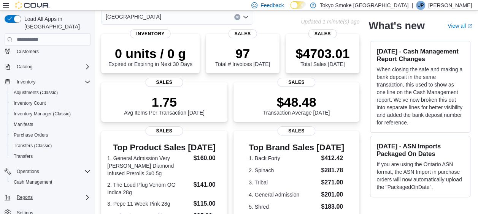  Describe the element at coordinates (290, 9) in the screenshot. I see `span: Dark Mode` at that location.